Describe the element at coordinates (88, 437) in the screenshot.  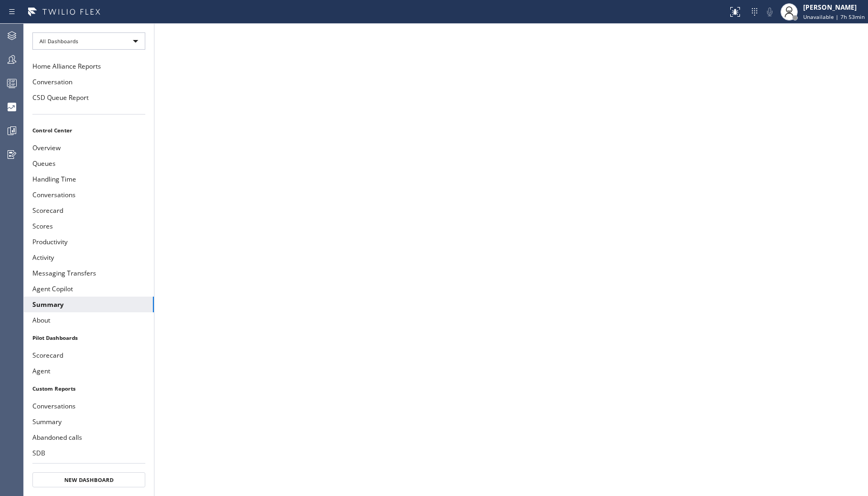
I see `button: Abandoned calls` at that location.